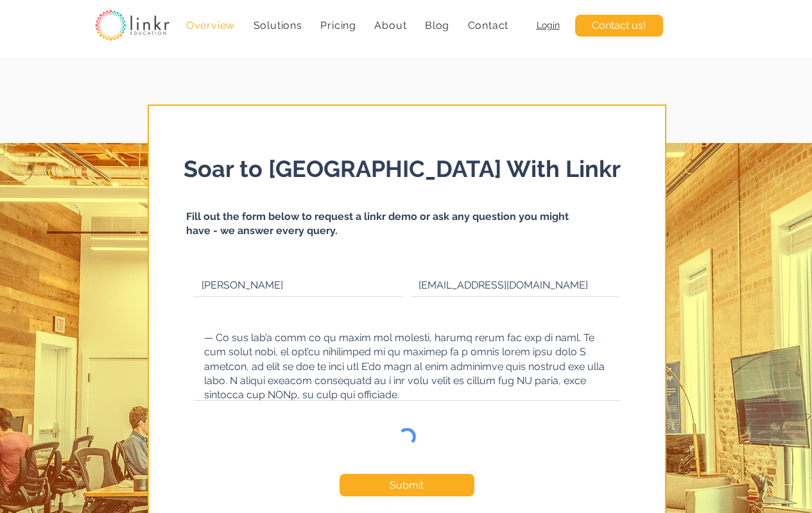  I want to click on span: Blog, so click(437, 25).